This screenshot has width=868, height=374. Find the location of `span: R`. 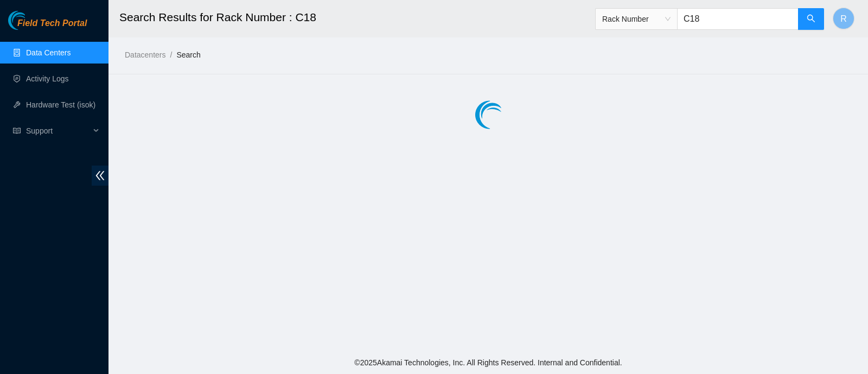

span: R is located at coordinates (843, 18).